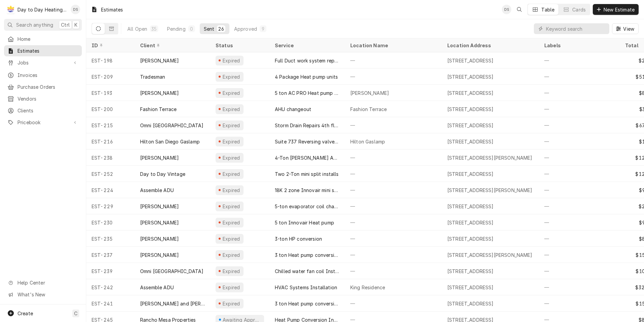 The width and height of the screenshot is (644, 322). Describe the element at coordinates (11, 9) in the screenshot. I see `div: Day to Day Heating and Cooling's Avatar` at that location.